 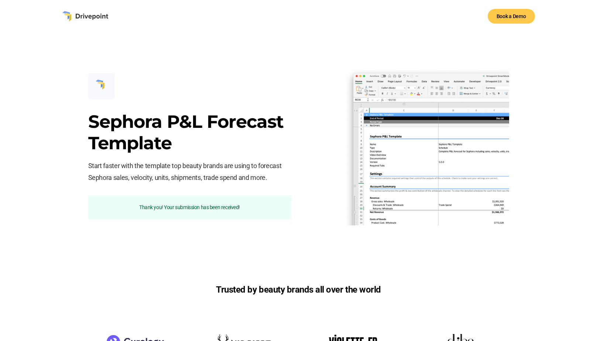 What do you see at coordinates (190, 207) in the screenshot?
I see `div: Email Form success` at bounding box center [190, 207].